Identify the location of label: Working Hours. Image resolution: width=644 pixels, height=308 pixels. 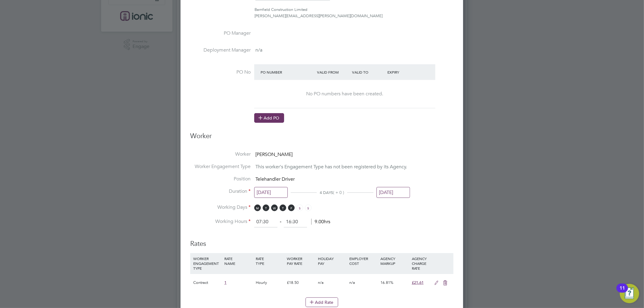
(221, 222).